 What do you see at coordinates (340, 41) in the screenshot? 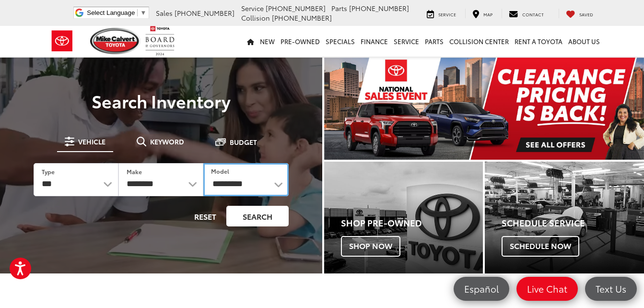
I see `a: Specials` at bounding box center [340, 41].